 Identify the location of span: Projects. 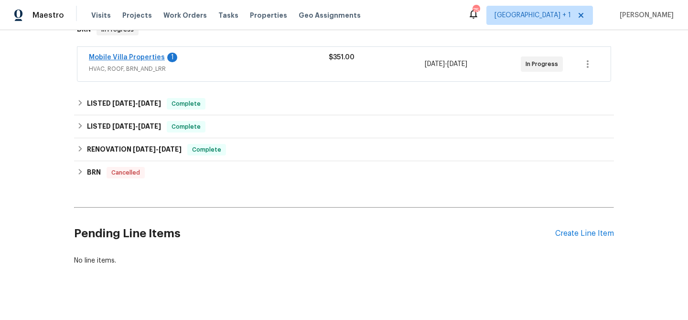
(137, 15).